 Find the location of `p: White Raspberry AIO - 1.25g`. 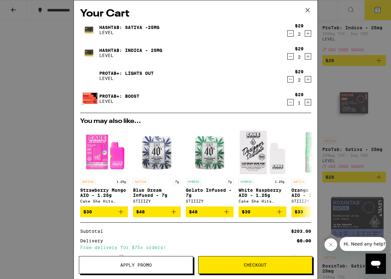

p: White Raspberry AIO - 1.25g is located at coordinates (263, 193).